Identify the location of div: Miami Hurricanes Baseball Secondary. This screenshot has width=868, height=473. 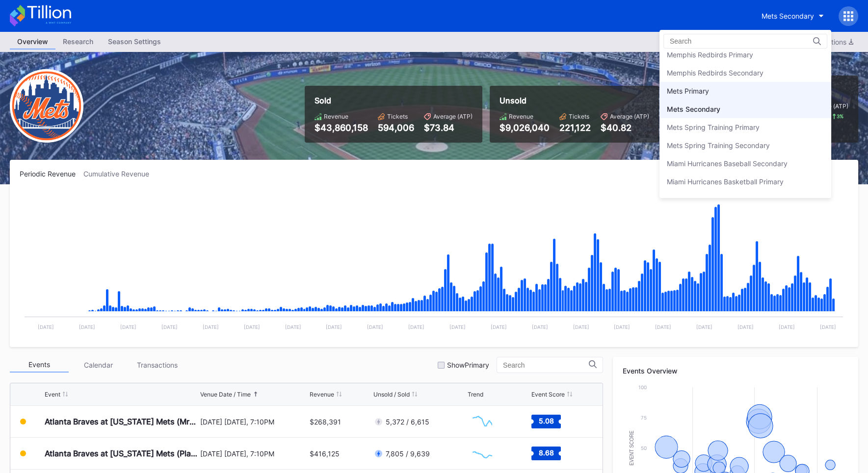
(727, 163).